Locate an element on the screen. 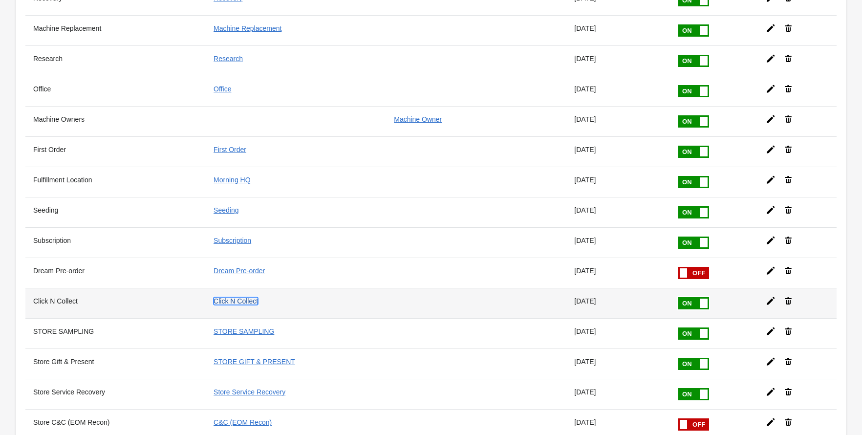 The height and width of the screenshot is (435, 862). th: Store Gift & Present is located at coordinates (115, 364).